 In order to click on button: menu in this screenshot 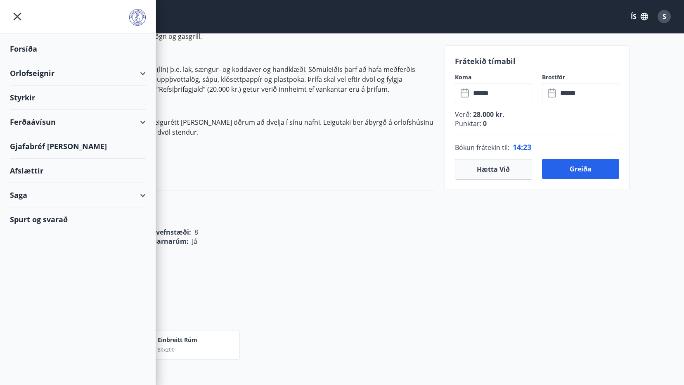, I will do `click(17, 17)`.